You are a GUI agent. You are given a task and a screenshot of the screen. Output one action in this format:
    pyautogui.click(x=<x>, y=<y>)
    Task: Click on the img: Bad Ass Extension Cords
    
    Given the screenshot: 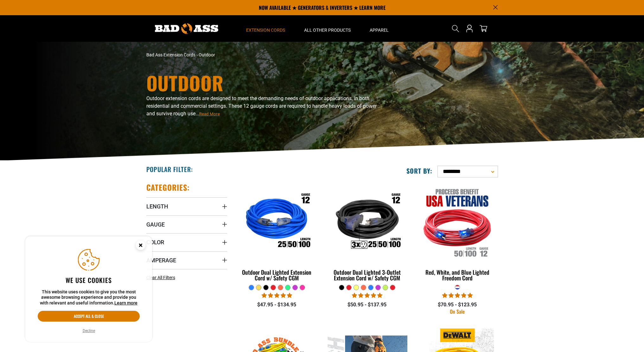 What is the action you would take?
    pyautogui.click(x=186, y=28)
    